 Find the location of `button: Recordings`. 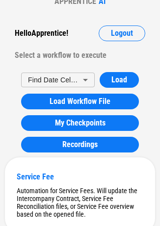

button: Recordings is located at coordinates (80, 145).